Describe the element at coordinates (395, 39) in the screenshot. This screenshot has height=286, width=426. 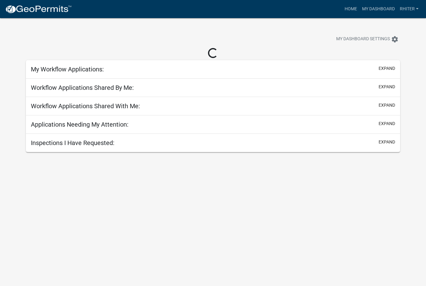
I see `i: settings` at that location.